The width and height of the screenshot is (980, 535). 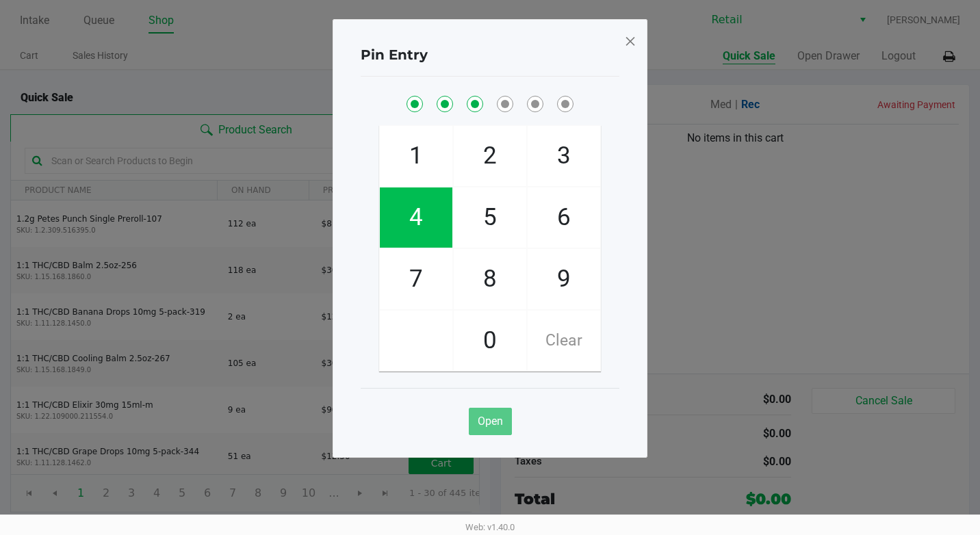 What do you see at coordinates (564, 217) in the screenshot?
I see `span: 6` at bounding box center [564, 217].